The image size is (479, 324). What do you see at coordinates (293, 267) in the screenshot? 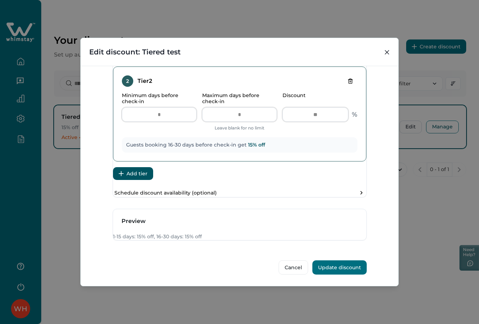
I see `button: Cancel` at bounding box center [293, 267].